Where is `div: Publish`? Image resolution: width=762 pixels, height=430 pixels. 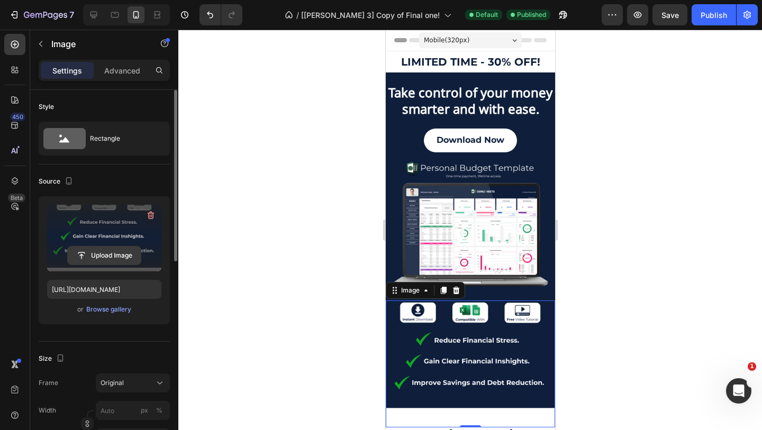
div: Publish is located at coordinates (713, 15).